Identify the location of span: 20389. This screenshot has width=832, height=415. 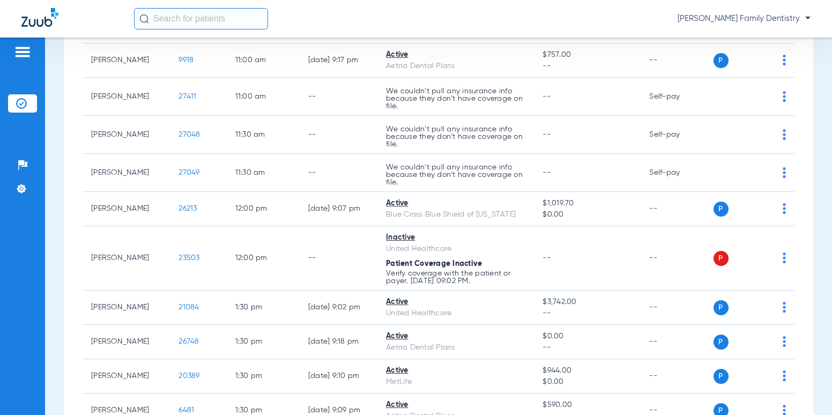
(189, 376).